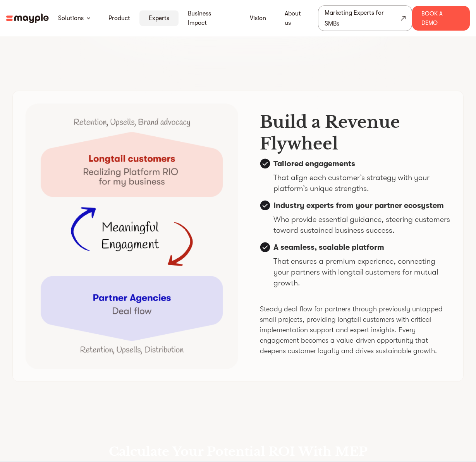 The width and height of the screenshot is (476, 462). I want to click on h3: Calculate Your Potential ROI With MEP, so click(238, 451).